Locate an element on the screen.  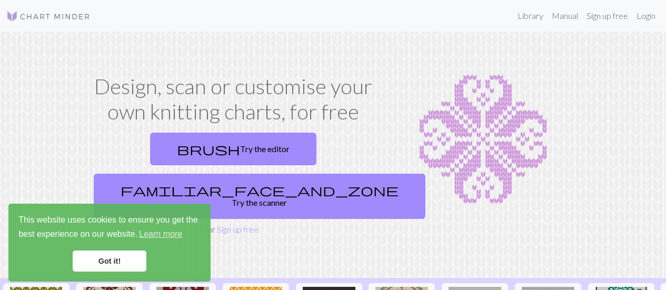
div: or is located at coordinates (233, 182).